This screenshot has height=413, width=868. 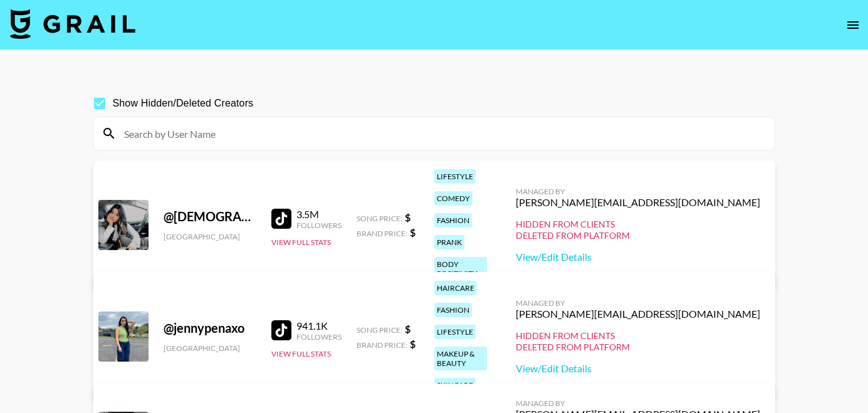 I want to click on div: body positivity, so click(x=461, y=269).